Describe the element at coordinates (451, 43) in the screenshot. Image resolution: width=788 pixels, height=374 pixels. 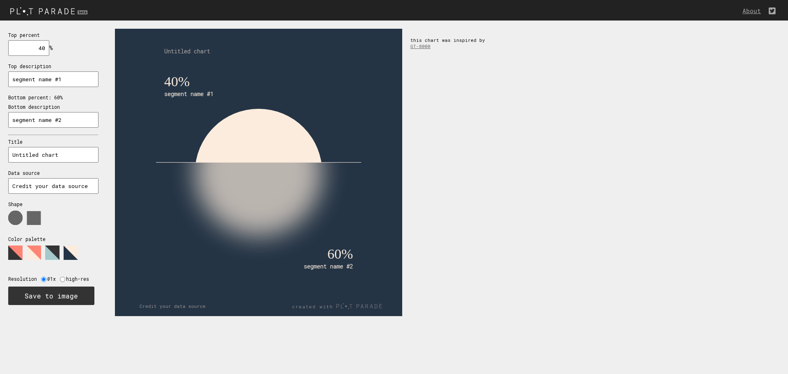
I see `div: this chart was inspired by` at that location.